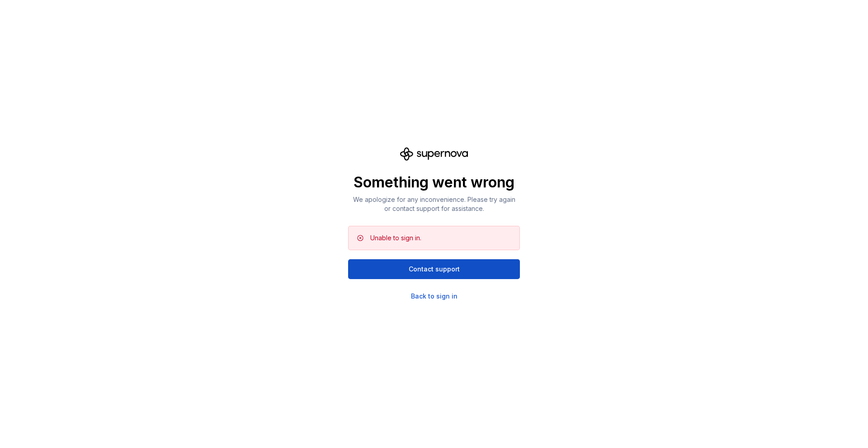 The height and width of the screenshot is (448, 868). I want to click on span: Contact support, so click(434, 269).